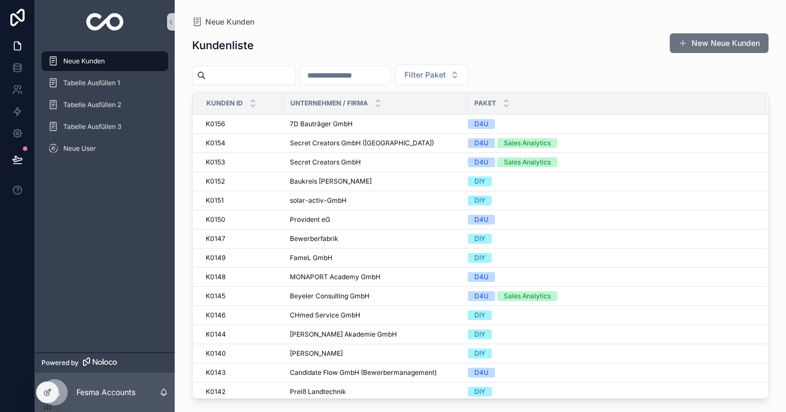 The height and width of the screenshot is (412, 786). Describe the element at coordinates (216, 239) in the screenshot. I see `span: K0147` at that location.